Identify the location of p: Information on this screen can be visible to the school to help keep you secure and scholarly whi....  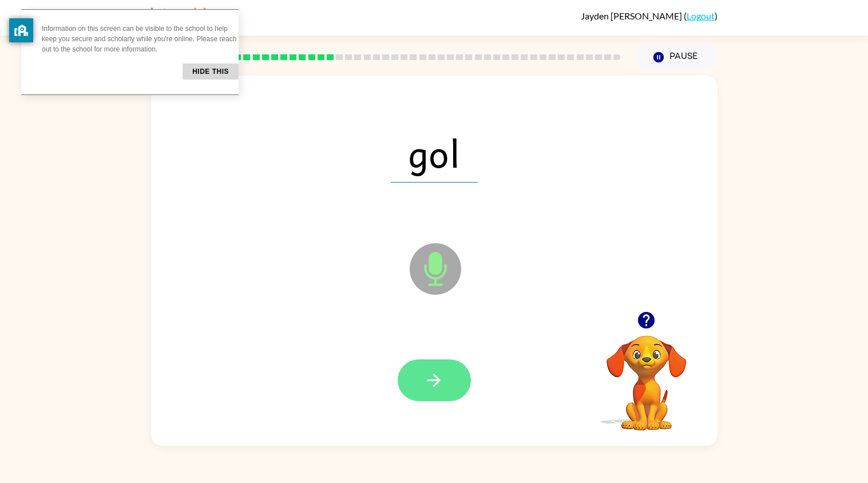
(140, 39).